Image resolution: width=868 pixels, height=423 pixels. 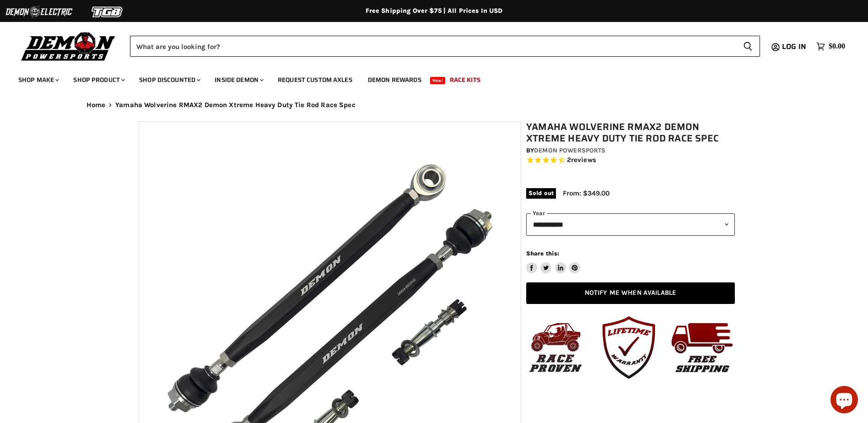 I want to click on a: $0.00, so click(x=830, y=46).